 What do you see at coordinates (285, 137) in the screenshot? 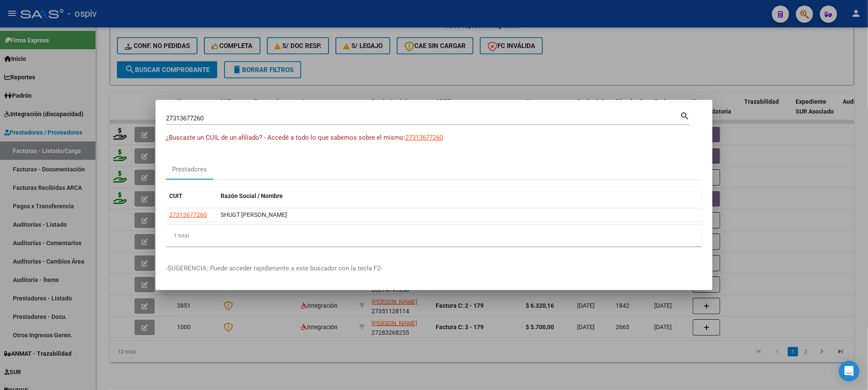
I see `span: ¿Buscaste un CUIL de un afiliado? - Accedé a todo lo que sabemos sobre el mismo:` at bounding box center [285, 137].